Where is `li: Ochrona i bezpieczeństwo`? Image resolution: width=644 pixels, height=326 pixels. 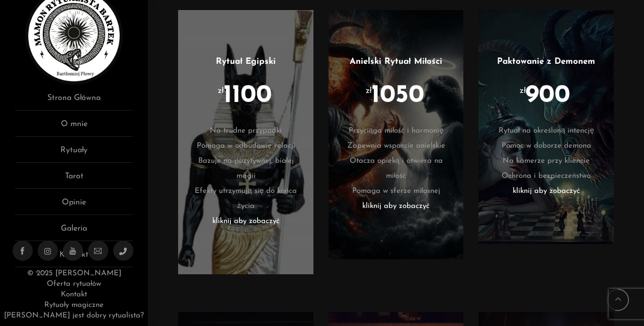
li: Ochrona i bezpieczeństwo is located at coordinates (546, 176).